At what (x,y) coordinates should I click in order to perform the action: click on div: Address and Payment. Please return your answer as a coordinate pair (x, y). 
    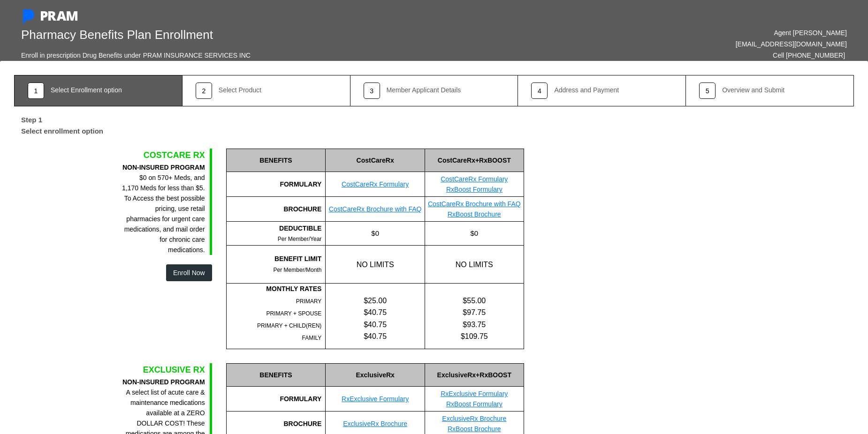
    Looking at the image, I should click on (586, 90).